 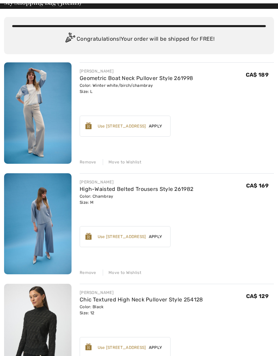 I want to click on div: Color: Chambray Size: M, so click(x=136, y=199).